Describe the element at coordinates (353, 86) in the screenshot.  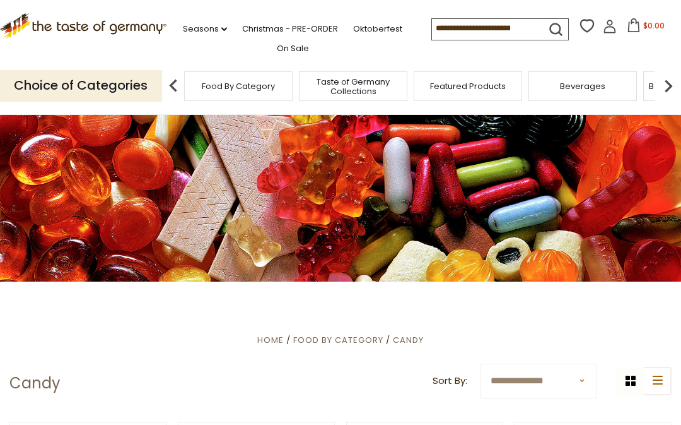
I see `a: Taste of Germany Collections` at that location.